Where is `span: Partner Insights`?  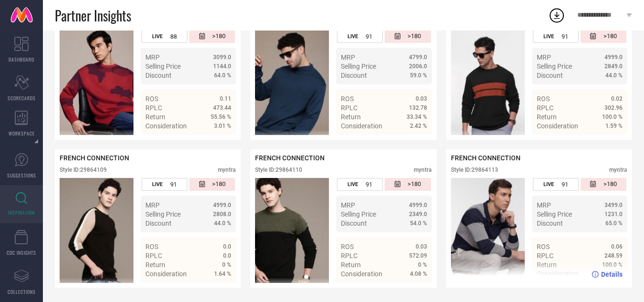 span: Partner Insights is located at coordinates (93, 15).